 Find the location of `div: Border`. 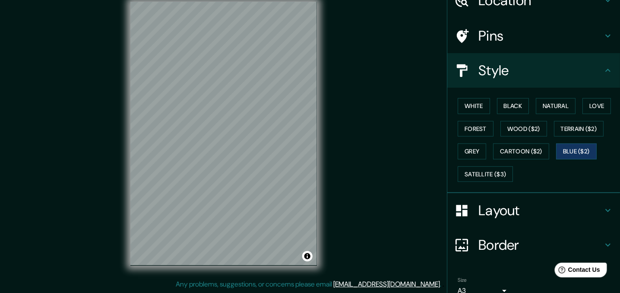

div: Border is located at coordinates (534, 245).